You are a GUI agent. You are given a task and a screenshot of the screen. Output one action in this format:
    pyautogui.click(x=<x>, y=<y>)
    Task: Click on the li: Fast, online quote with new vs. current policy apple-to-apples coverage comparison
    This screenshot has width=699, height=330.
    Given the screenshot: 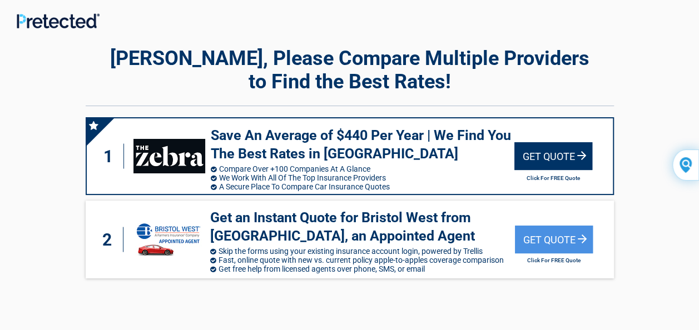 What is the action you would take?
    pyautogui.click(x=362, y=260)
    